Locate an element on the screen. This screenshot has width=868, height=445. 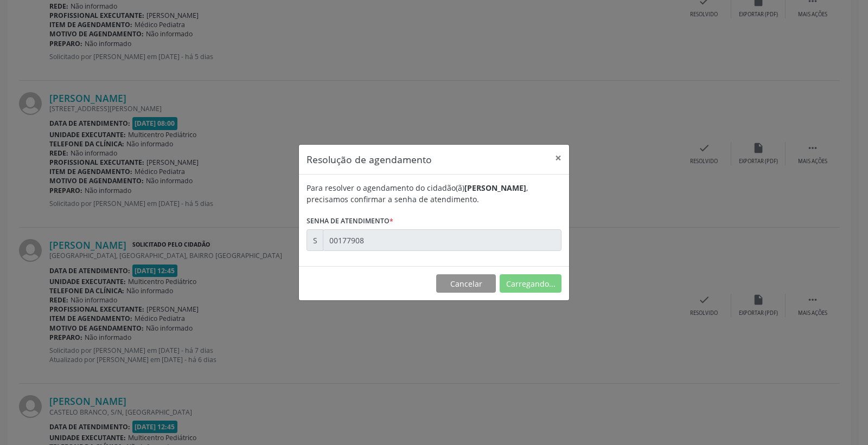
label: Senha de atendimento is located at coordinates (350, 221).